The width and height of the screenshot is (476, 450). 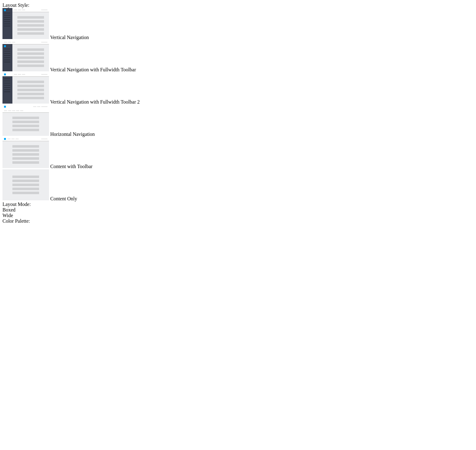 What do you see at coordinates (26, 153) in the screenshot?
I see `img: content-with-toolbar.jpg` at bounding box center [26, 153].